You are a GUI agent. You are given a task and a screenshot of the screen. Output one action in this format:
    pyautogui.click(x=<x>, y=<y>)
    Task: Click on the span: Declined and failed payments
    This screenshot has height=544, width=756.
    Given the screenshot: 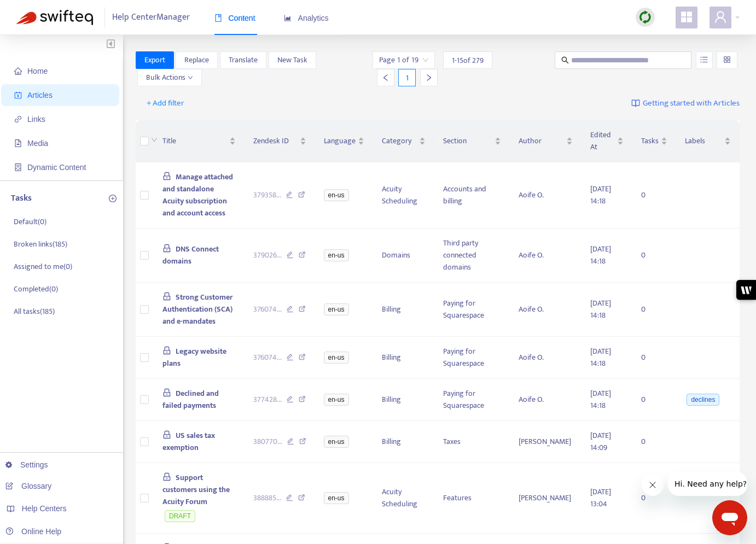 What is the action you would take?
    pyautogui.click(x=191, y=399)
    